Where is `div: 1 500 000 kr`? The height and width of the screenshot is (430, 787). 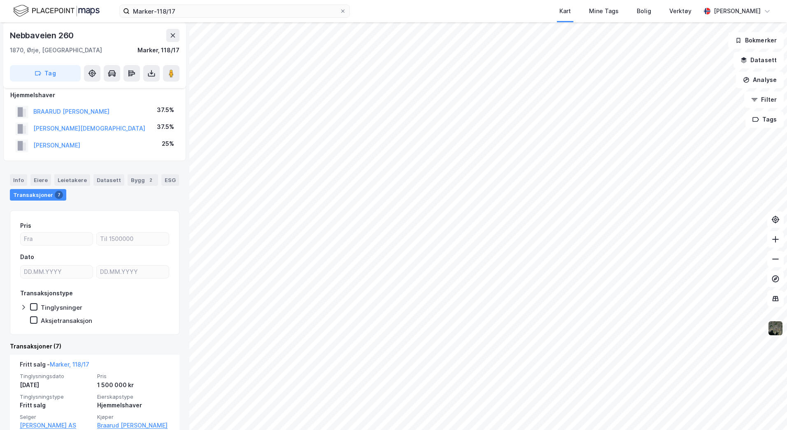
div: 1 500 000 kr is located at coordinates (133, 385).